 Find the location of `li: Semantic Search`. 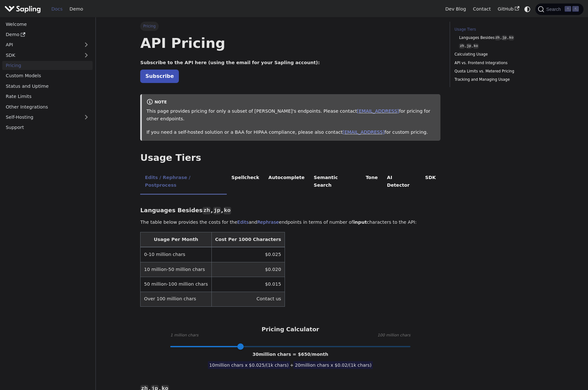

li: Semantic Search is located at coordinates (335, 182).